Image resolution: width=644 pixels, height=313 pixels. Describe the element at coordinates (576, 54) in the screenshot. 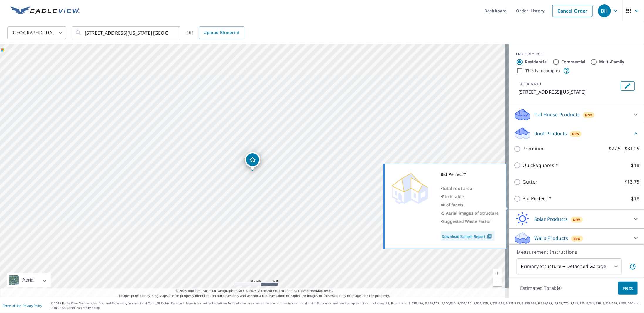

I see `div: PROPERTY TYPE` at that location.